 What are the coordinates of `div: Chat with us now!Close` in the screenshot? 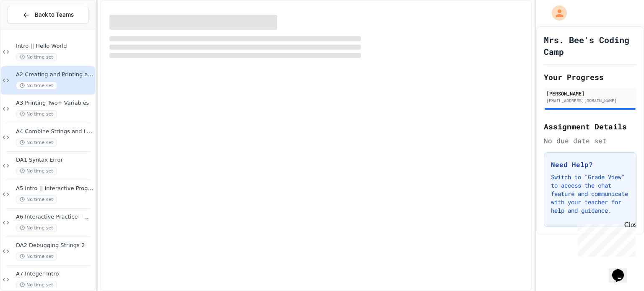 It's located at (31, 28).